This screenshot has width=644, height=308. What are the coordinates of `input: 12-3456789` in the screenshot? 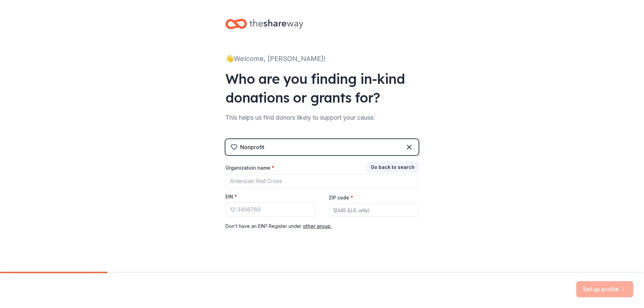 It's located at (270, 210).